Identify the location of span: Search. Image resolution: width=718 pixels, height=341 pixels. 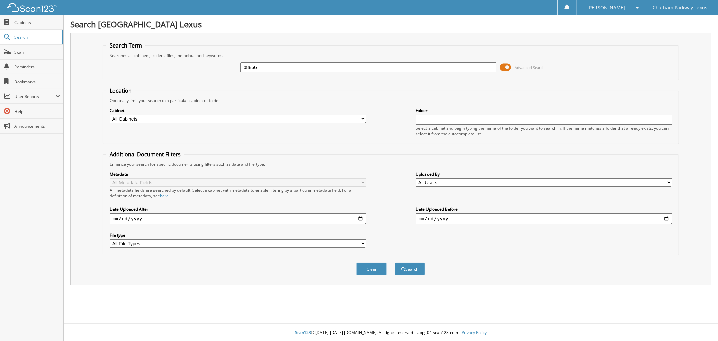
(37, 37).